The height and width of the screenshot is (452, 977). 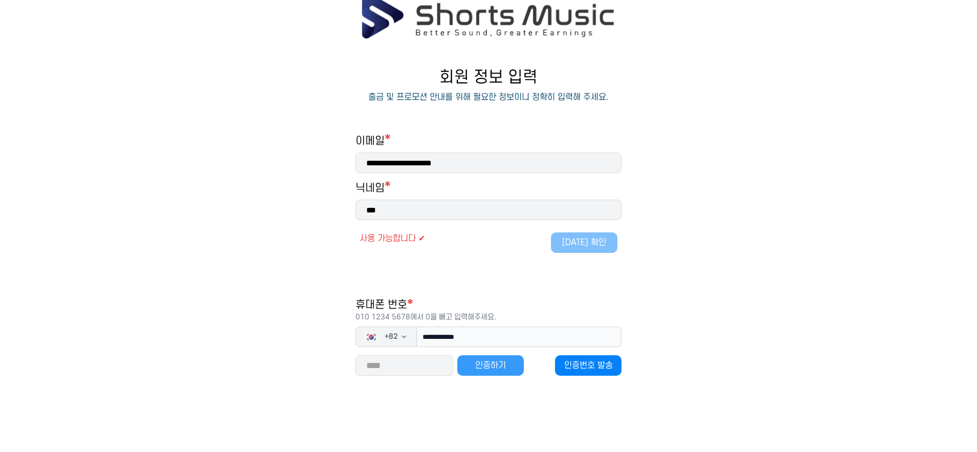 I want to click on h1: 닉네임, so click(x=370, y=188).